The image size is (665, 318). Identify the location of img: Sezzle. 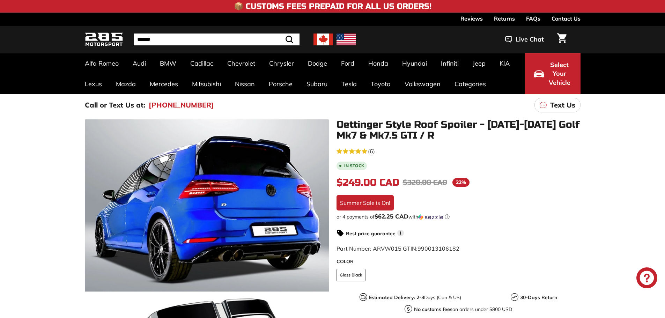
(431, 217).